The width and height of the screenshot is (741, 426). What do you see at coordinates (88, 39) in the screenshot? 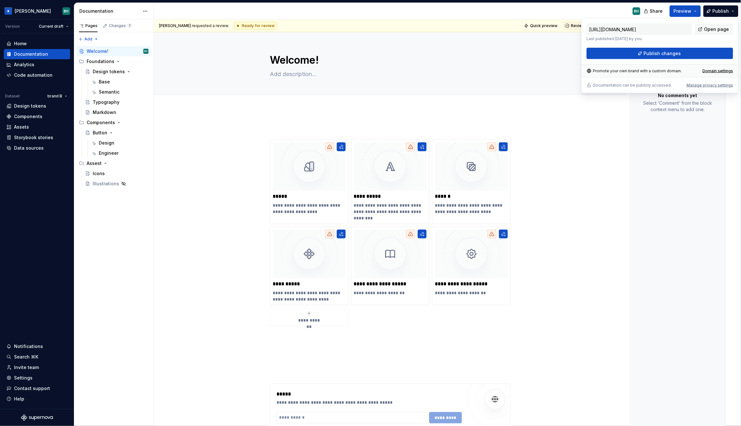
I see `span: Add` at bounding box center [88, 39].